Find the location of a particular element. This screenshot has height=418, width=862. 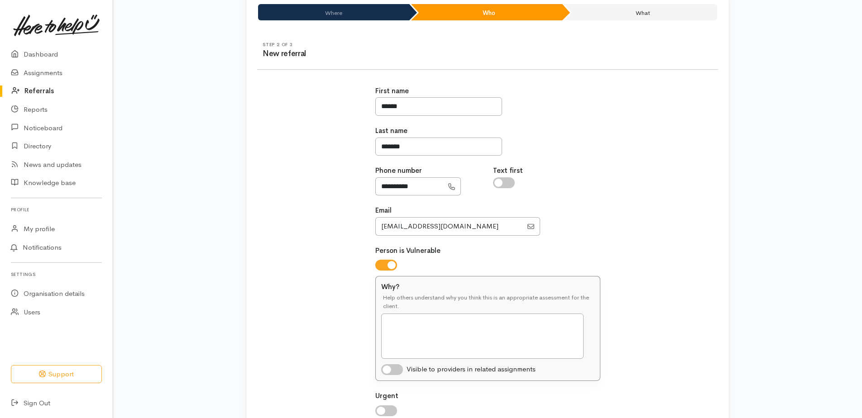

li: Where is located at coordinates (334, 12).